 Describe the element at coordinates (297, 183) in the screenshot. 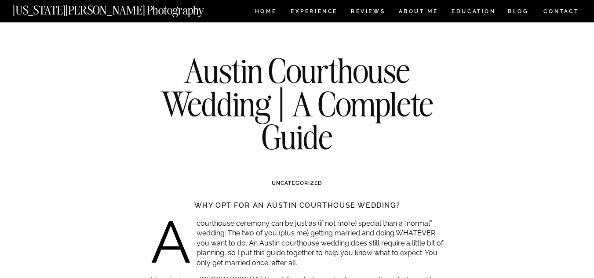

I see `a: Uncategorized` at that location.